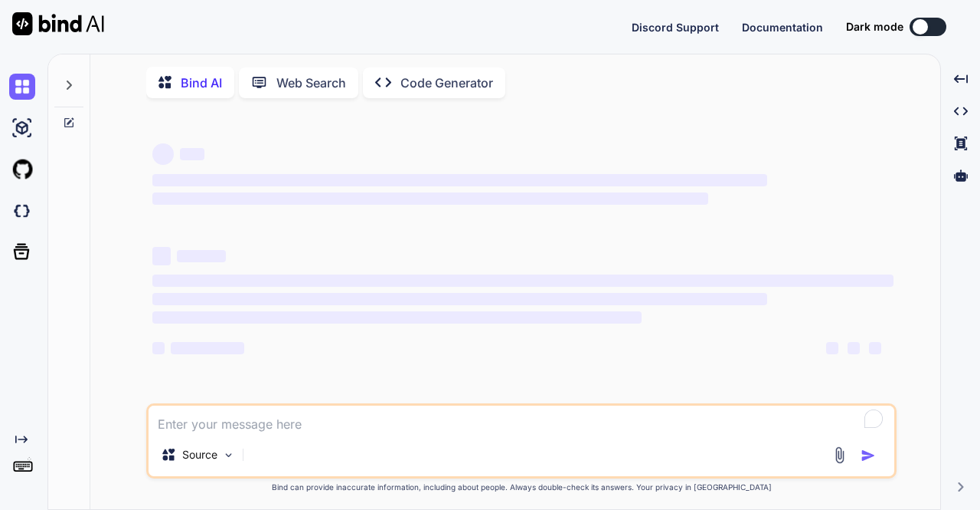  Describe the element at coordinates (868, 455) in the screenshot. I see `img: icon` at that location.